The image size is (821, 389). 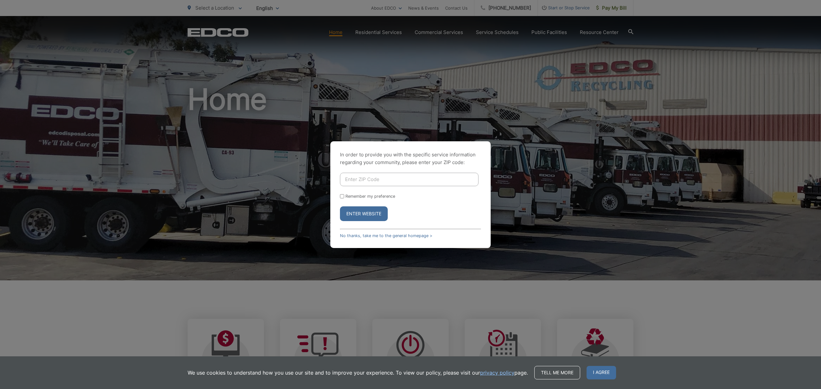 I want to click on p: We use cookies to understand how you use our site and to improve your experience. To view our pol..., so click(x=358, y=373).